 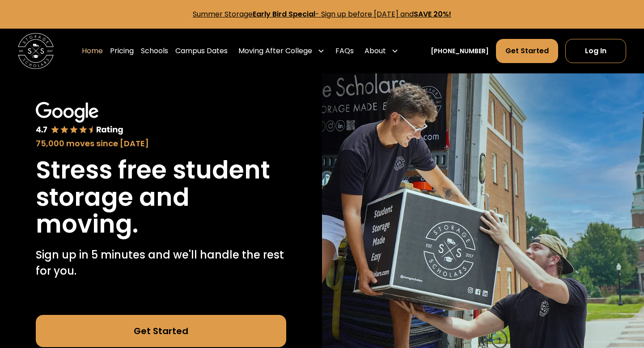 I want to click on a: home, so click(x=36, y=51).